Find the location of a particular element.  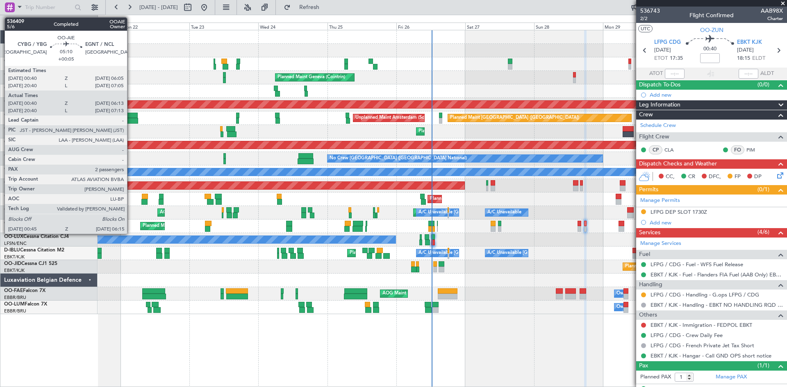

div: Fri 26 is located at coordinates (431, 26).